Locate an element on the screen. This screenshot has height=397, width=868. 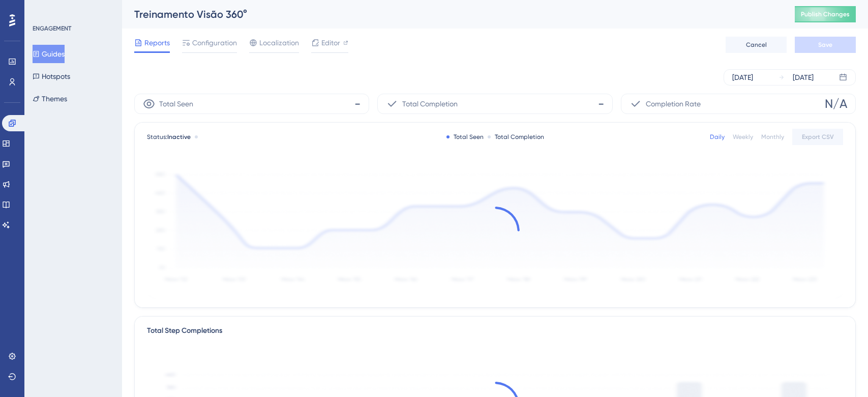
button: Hotspots is located at coordinates (51, 76).